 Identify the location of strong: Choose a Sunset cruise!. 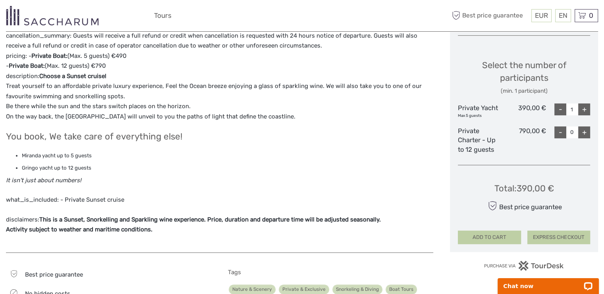
(73, 76).